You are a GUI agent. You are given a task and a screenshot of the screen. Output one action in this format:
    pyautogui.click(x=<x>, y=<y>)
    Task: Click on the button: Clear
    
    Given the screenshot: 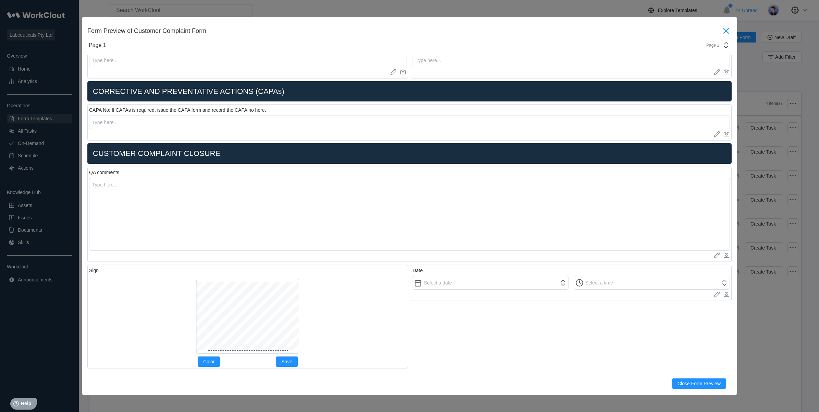 What is the action you would take?
    pyautogui.click(x=209, y=361)
    